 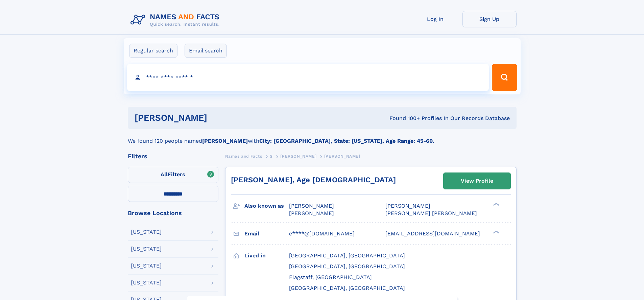 I want to click on a: Sign Up, so click(x=490, y=19).